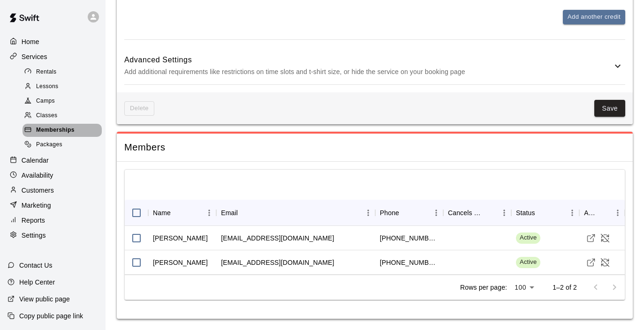 This screenshot has height=330, width=644. What do you see at coordinates (52, 236) in the screenshot?
I see `div: Settings` at bounding box center [52, 236].